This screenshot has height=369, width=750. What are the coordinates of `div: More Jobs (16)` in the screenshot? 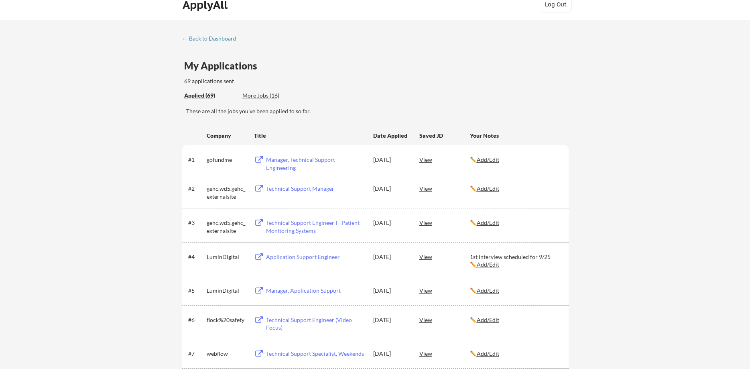 It's located at (272, 96).